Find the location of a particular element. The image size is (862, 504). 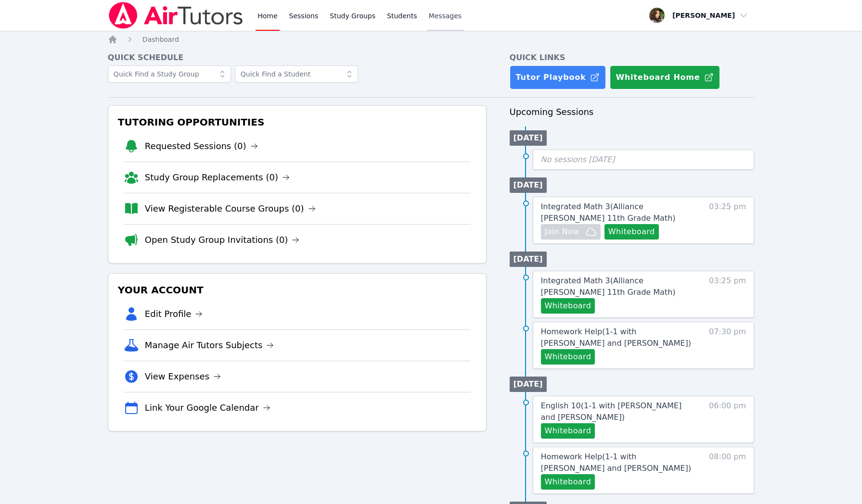

a: View Expenses is located at coordinates (183, 377).